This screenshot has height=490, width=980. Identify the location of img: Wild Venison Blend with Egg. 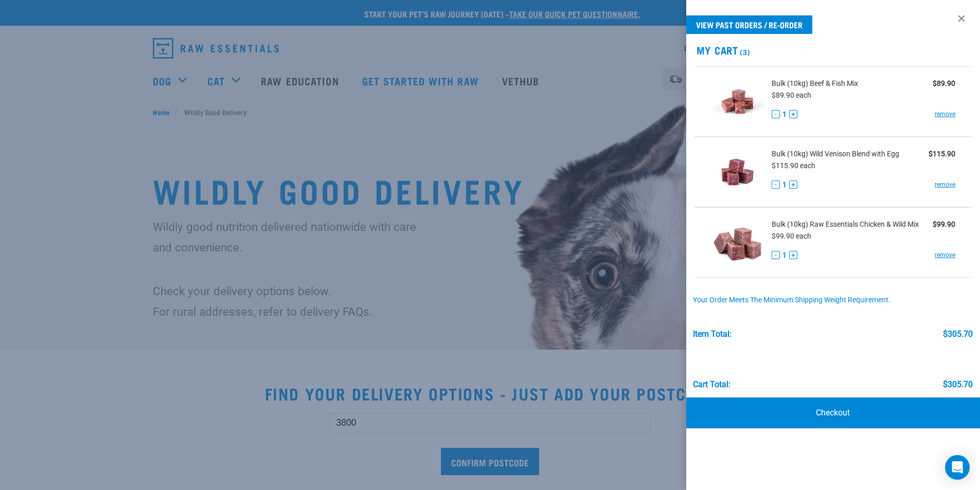
(737, 172).